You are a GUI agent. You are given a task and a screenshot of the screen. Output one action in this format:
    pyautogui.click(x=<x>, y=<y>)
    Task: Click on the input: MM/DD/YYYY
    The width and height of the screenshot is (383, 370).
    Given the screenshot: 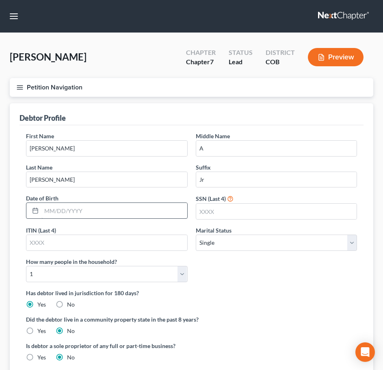 What is the action you would take?
    pyautogui.click(x=114, y=210)
    